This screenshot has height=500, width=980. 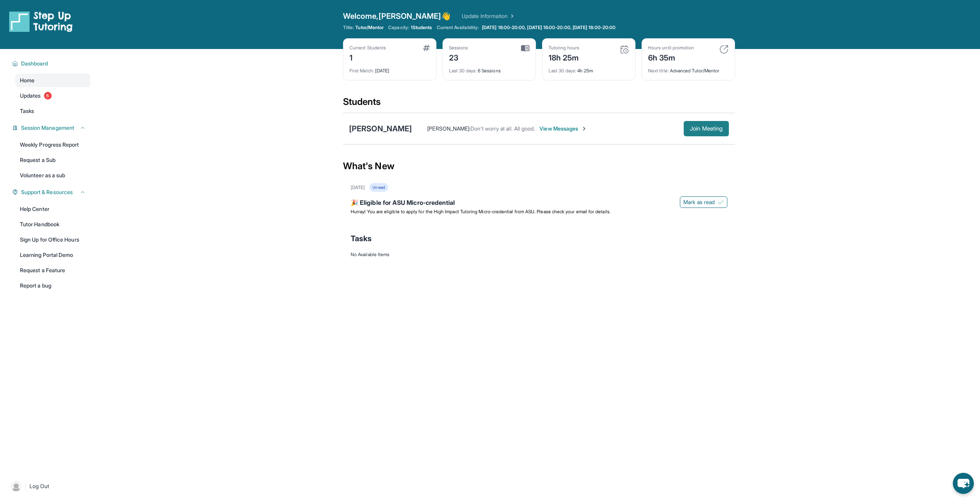 I want to click on button: Join Meeting, so click(x=706, y=129).